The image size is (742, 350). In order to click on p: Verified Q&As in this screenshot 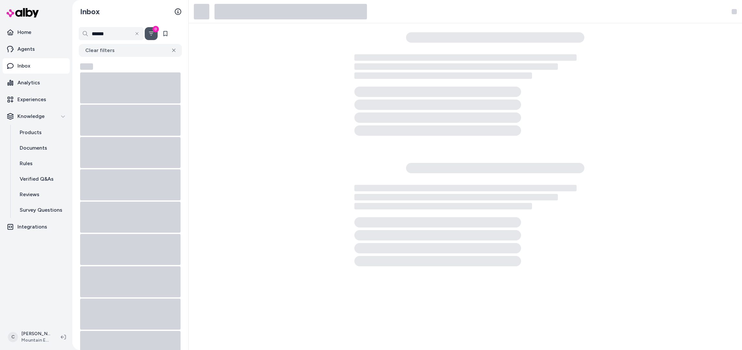, I will do `click(37, 179)`.